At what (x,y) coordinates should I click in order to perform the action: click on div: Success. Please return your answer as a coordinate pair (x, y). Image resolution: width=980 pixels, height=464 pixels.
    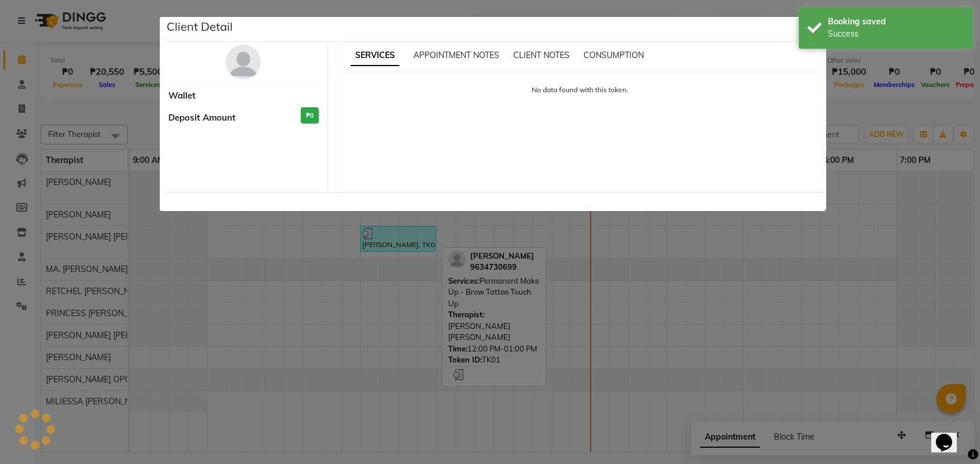
    Looking at the image, I should click on (896, 34).